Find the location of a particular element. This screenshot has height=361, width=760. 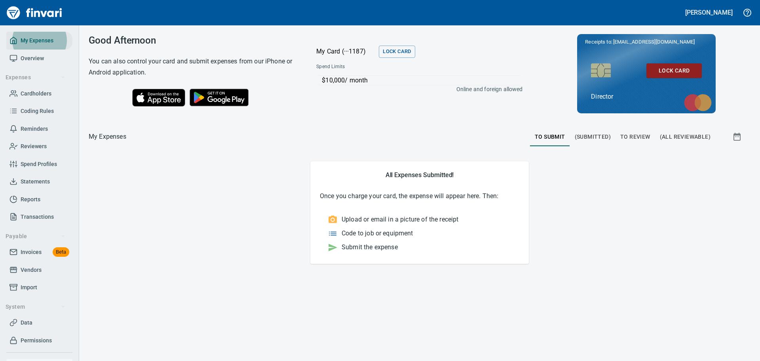

span: Data is located at coordinates (27, 322).